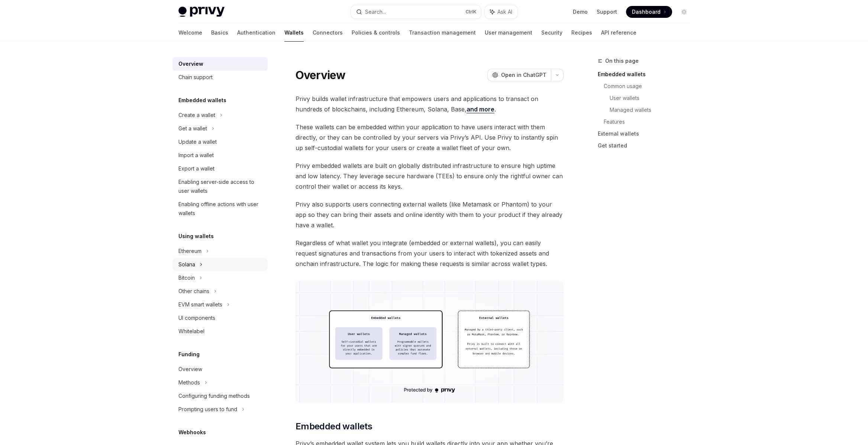 This screenshot has height=445, width=868. What do you see at coordinates (519, 75) in the screenshot?
I see `button: Open in ChatGPT` at bounding box center [519, 75].